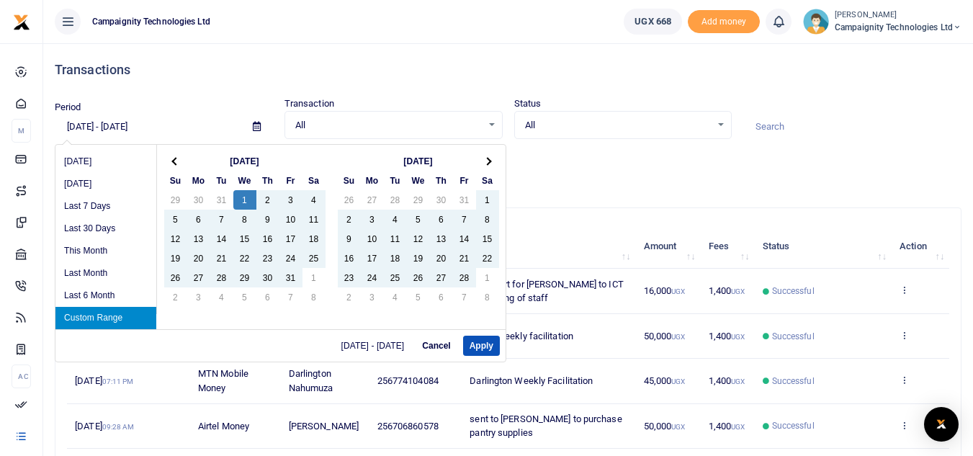 This screenshot has width=973, height=456. I want to click on th: Th, so click(441, 180).